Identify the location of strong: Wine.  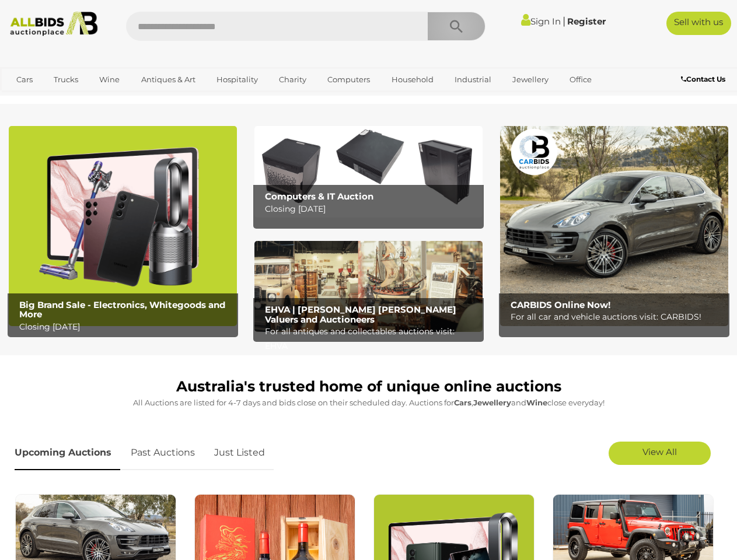
(537, 402).